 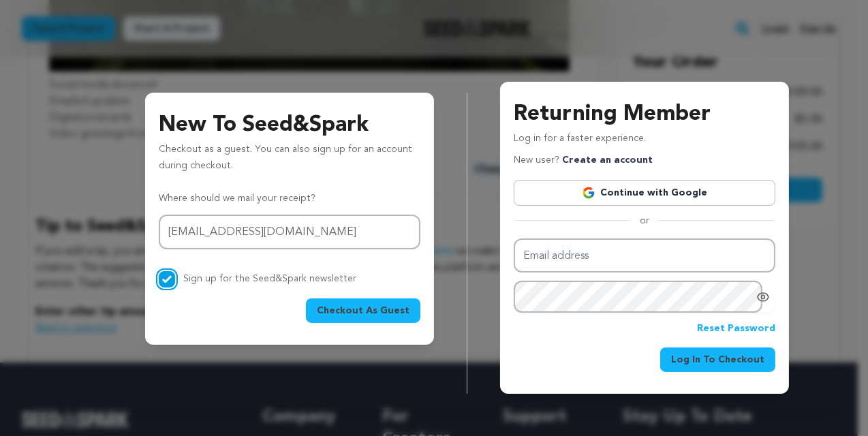 I want to click on a: Create an account, so click(x=607, y=160).